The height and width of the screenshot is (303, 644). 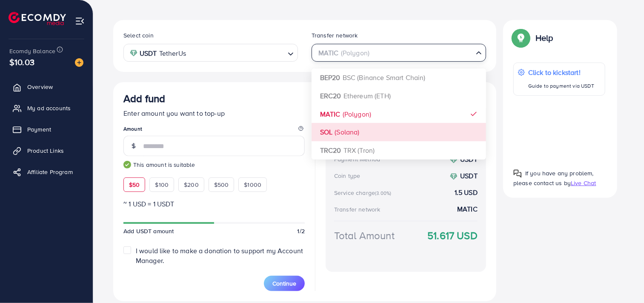 What do you see at coordinates (149, 231) in the screenshot?
I see `span: Add USDT amount` at bounding box center [149, 231].